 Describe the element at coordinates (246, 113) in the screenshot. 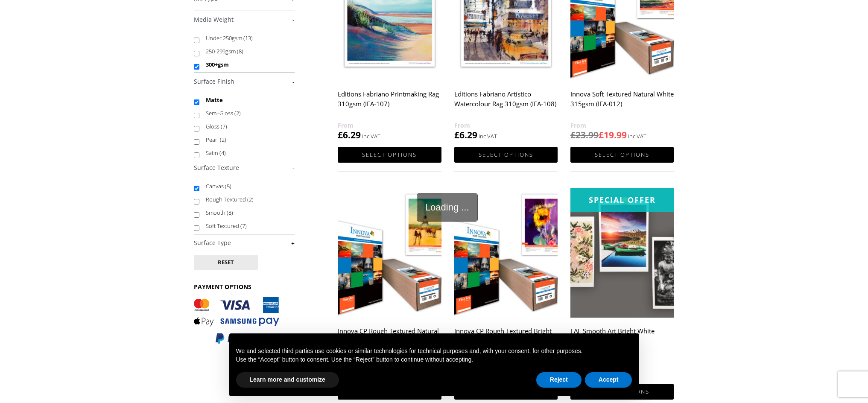

I see `label: Semi-Gloss` at that location.